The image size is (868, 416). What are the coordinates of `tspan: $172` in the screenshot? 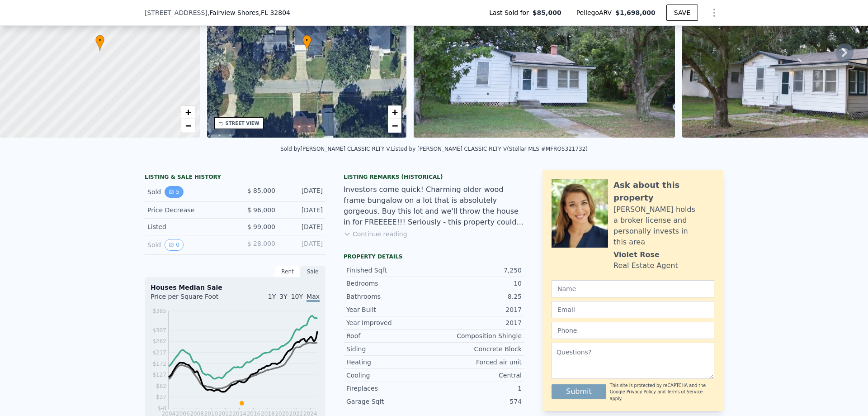 It's located at (159, 364).